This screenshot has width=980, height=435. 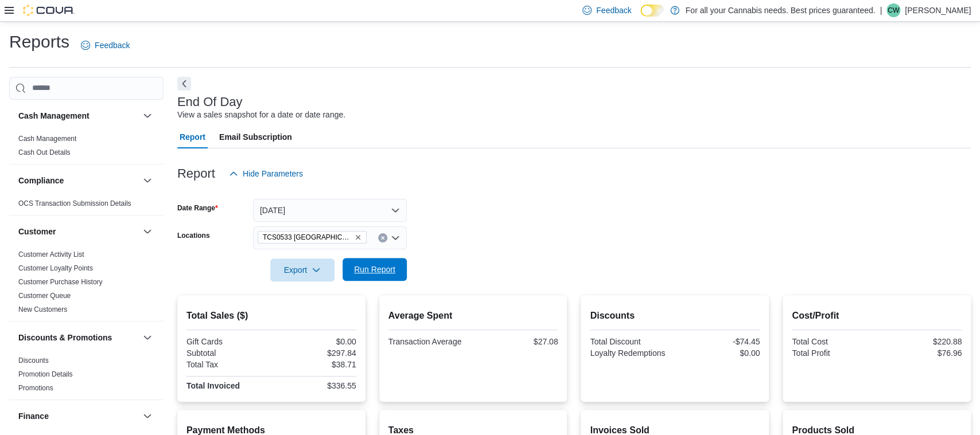 I want to click on div: Cash Management, so click(x=86, y=148).